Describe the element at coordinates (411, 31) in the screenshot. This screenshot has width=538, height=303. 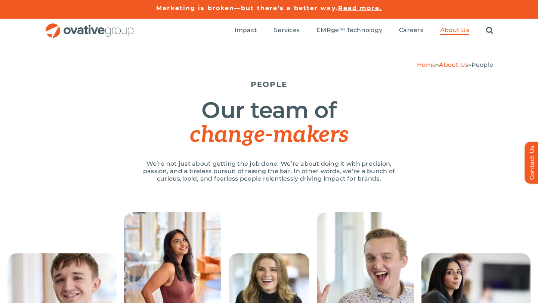
I see `a: Careers` at that location.